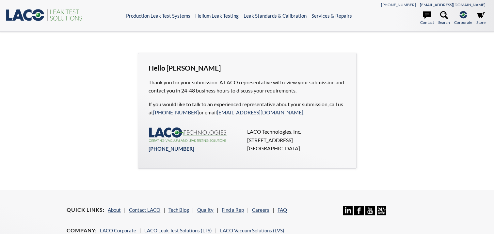 This screenshot has height=234, width=494. I want to click on a: Careers, so click(260, 209).